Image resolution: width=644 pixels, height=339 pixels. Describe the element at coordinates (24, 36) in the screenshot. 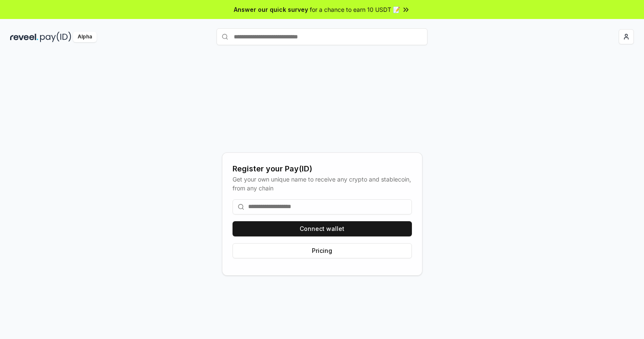

I see `img: reveel_dark` at that location.